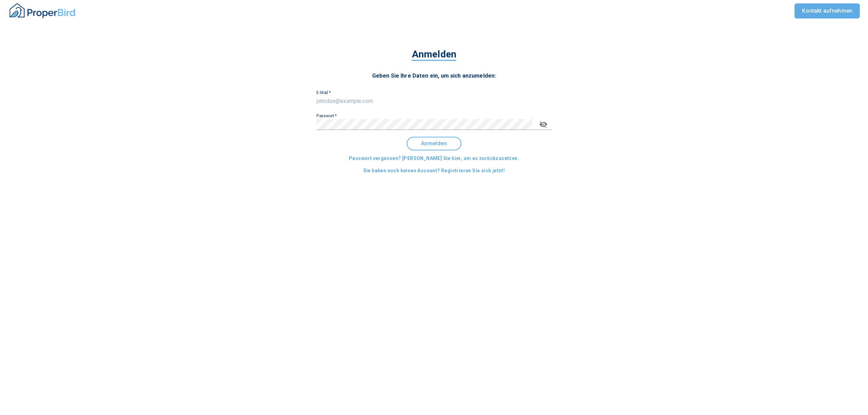  What do you see at coordinates (434, 144) in the screenshot?
I see `button: Anmelden` at bounding box center [434, 144].